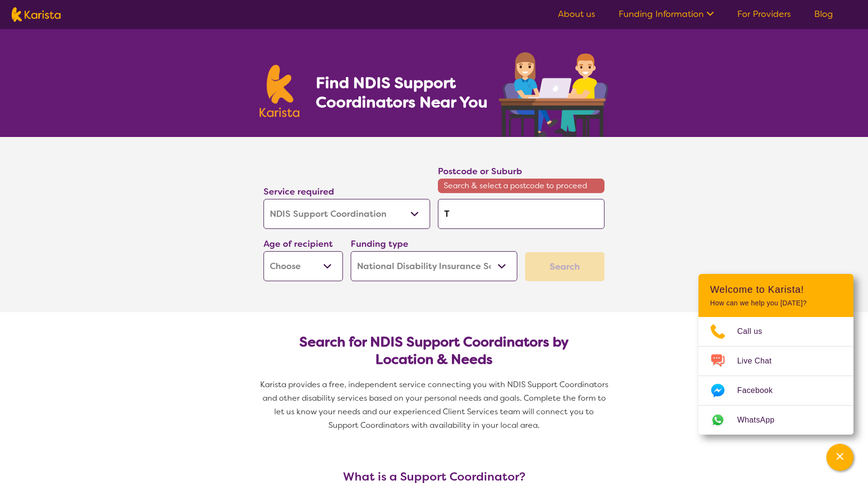 The height and width of the screenshot is (483, 868). I want to click on label: Age of recipient, so click(298, 244).